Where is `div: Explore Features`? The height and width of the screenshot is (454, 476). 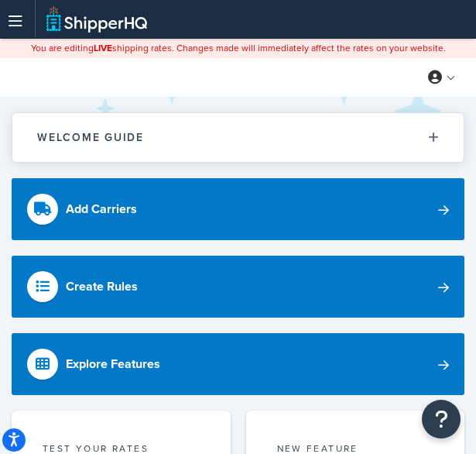
div: Explore Features is located at coordinates (113, 364).